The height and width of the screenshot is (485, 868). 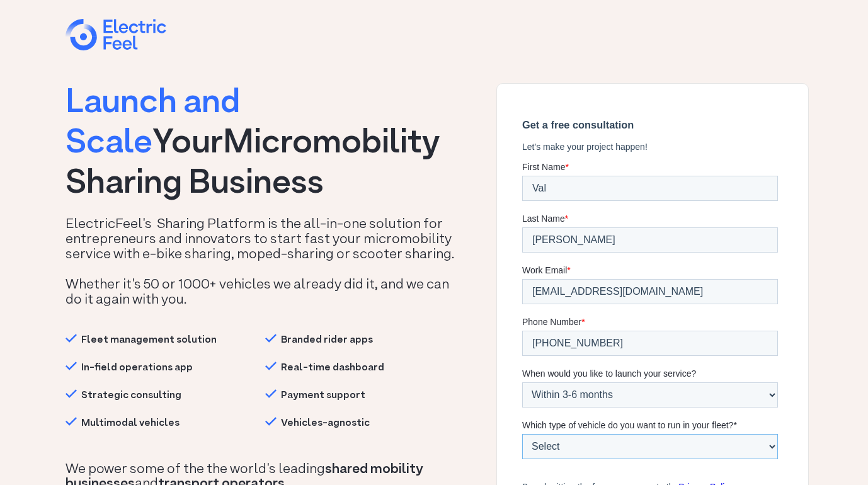 What do you see at coordinates (365, 395) in the screenshot?
I see `h2: Payment support` at bounding box center [365, 395].